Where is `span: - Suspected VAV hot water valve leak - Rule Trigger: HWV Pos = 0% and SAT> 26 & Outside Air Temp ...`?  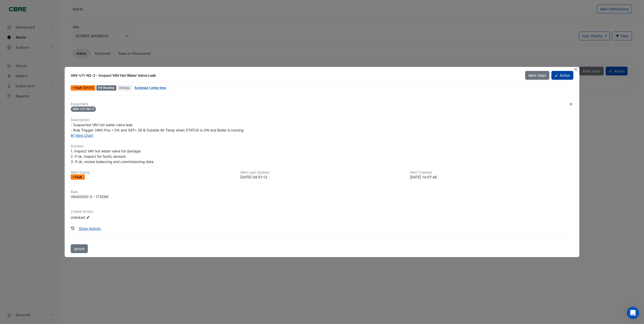
span: - Suspected VAV hot water valve leak - Rule Trigger: HWV Pos = 0% and SAT> 26 & Outside Air Temp ... is located at coordinates (157, 128).